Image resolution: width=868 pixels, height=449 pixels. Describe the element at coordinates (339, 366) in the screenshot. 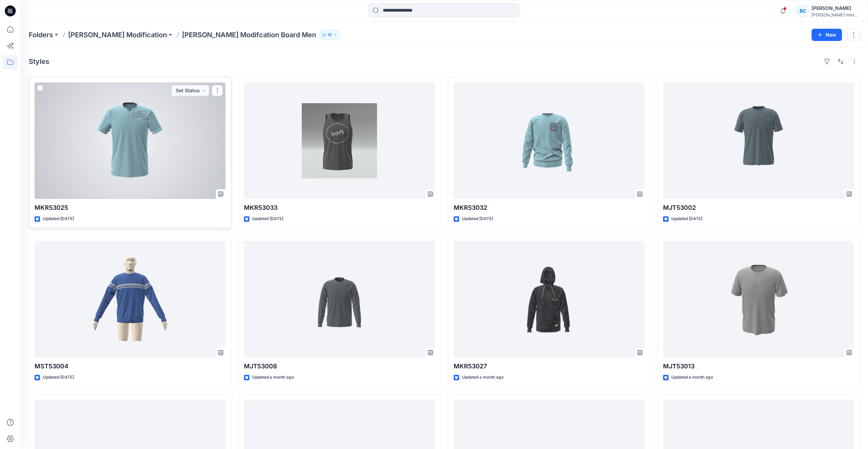

I see `p: MJT53008` at that location.